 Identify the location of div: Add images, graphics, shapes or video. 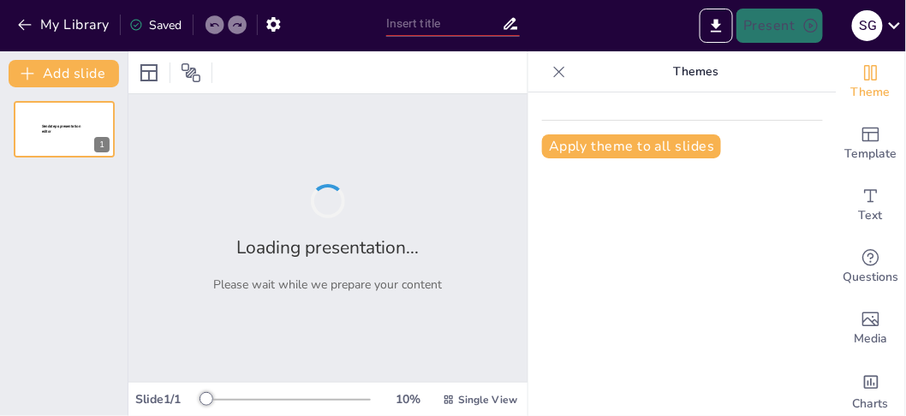
(871, 329).